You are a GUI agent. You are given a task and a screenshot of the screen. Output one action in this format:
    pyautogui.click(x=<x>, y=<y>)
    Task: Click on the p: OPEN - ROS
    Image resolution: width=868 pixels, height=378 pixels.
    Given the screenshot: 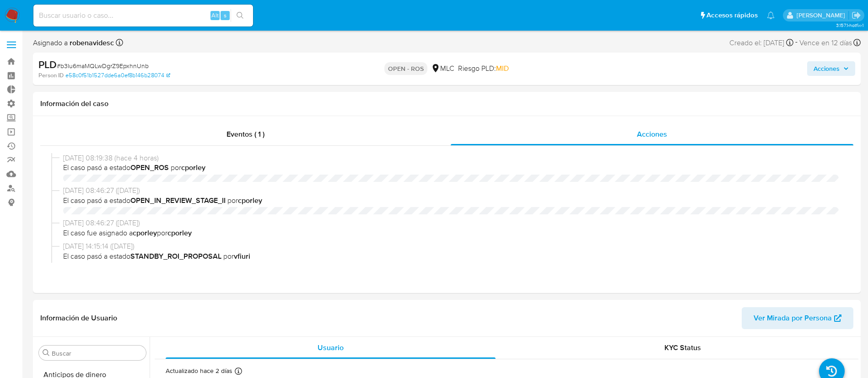 What is the action you would take?
    pyautogui.click(x=405, y=68)
    